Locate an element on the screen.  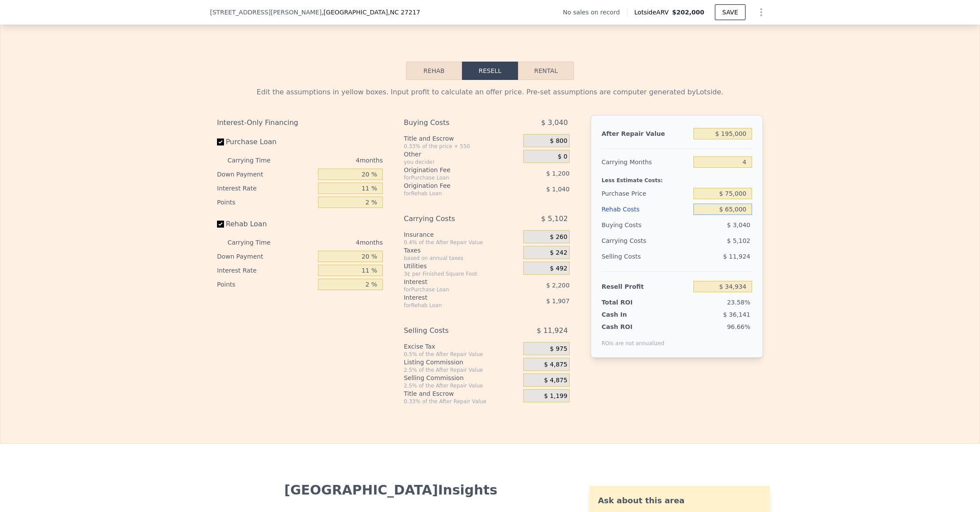
button: SAVE is located at coordinates (730, 12).